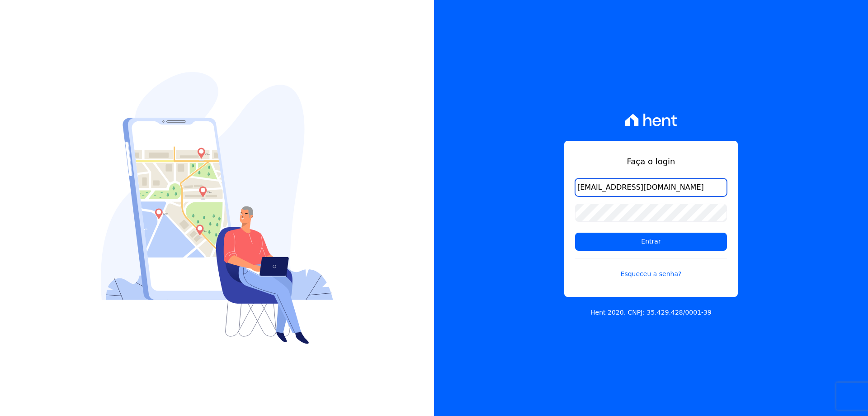 The height and width of the screenshot is (416, 868). Describe the element at coordinates (651, 161) in the screenshot. I see `h1: Faça o login` at that location.